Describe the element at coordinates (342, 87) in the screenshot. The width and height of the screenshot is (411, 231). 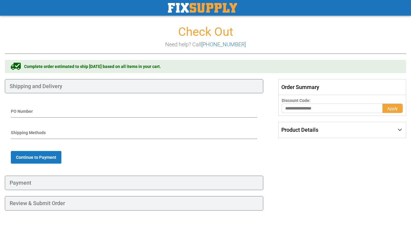
I see `span: Order Summary` at that location.